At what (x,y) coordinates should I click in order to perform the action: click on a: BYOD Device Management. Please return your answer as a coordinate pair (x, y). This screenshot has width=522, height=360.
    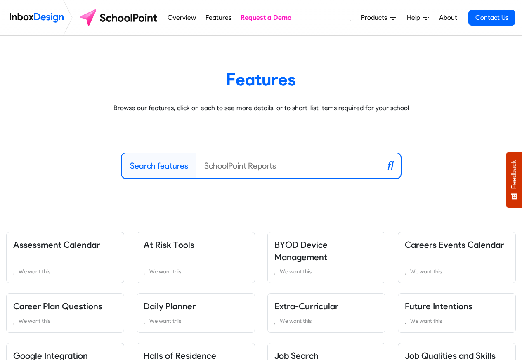
    Looking at the image, I should click on (301, 251).